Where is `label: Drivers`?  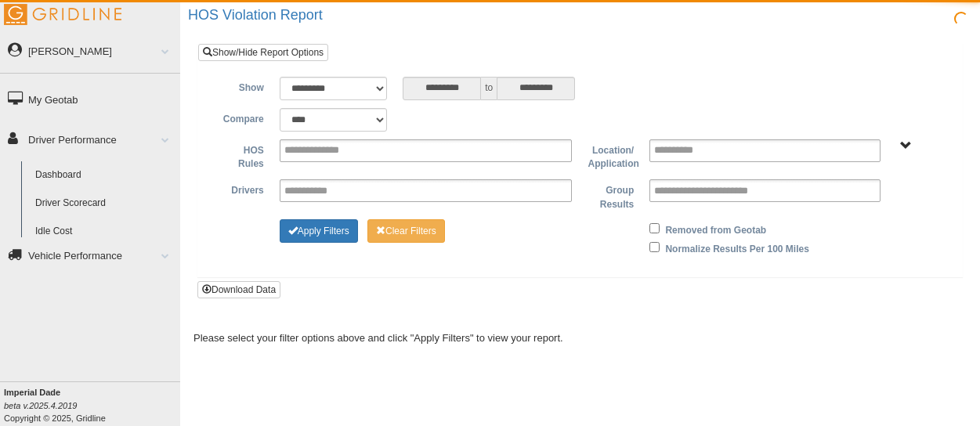 label: Drivers is located at coordinates (240, 189).